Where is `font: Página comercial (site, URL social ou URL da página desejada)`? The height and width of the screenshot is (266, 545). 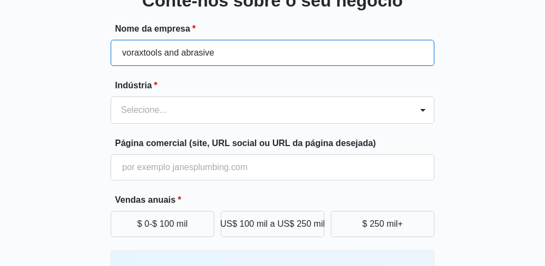 font: Página comercial (site, URL social ou URL da página desejada) is located at coordinates (245, 143).